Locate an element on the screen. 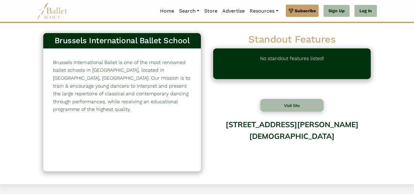  a: Home is located at coordinates (167, 11).